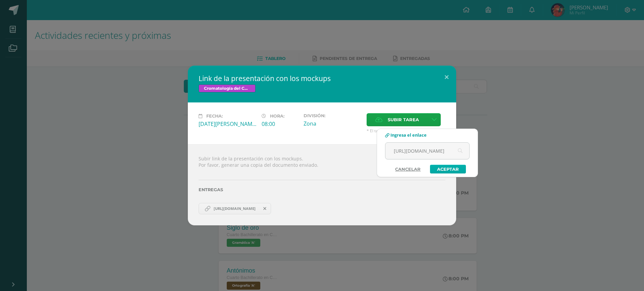  What do you see at coordinates (403, 120) in the screenshot?
I see `span: Subir tarea` at bounding box center [403, 120].